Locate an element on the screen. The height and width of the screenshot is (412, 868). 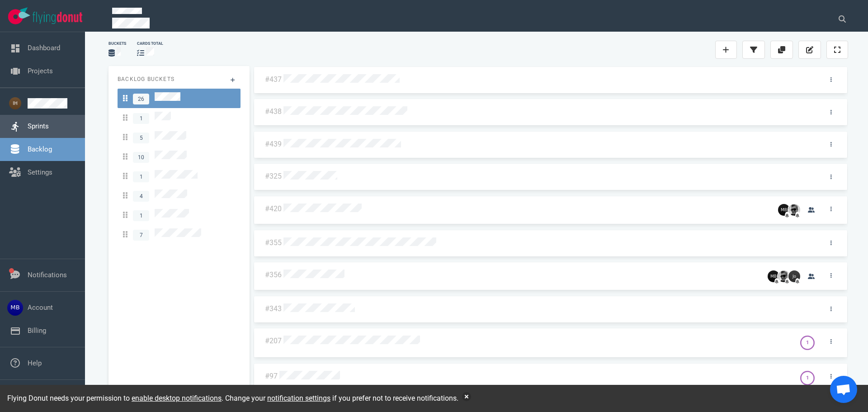
a: Billing is located at coordinates (36, 330).